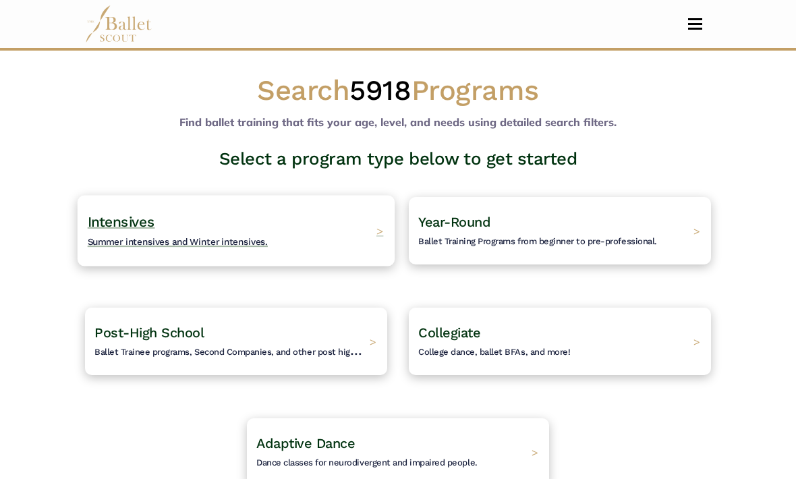 The width and height of the screenshot is (796, 479). What do you see at coordinates (258, 350) in the screenshot?
I see `span: Ballet Trainee programs, Second Companies, and other post high-school training.` at bounding box center [258, 350].